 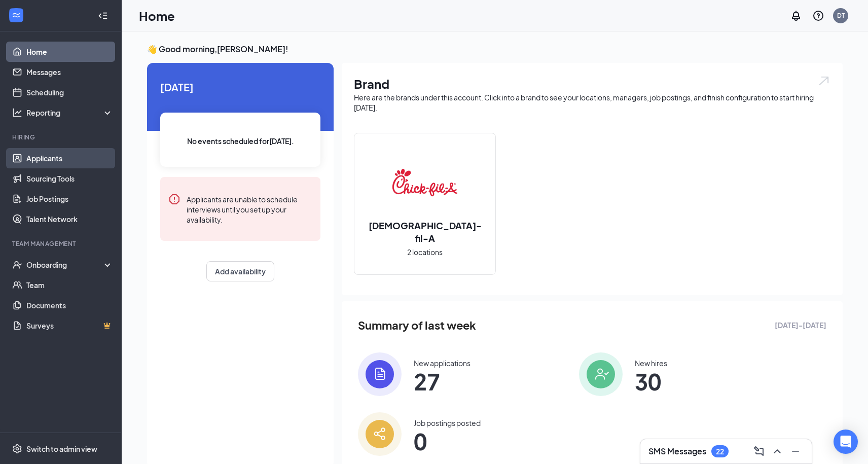 What do you see at coordinates (720, 451) in the screenshot?
I see `div: 22` at bounding box center [720, 451].